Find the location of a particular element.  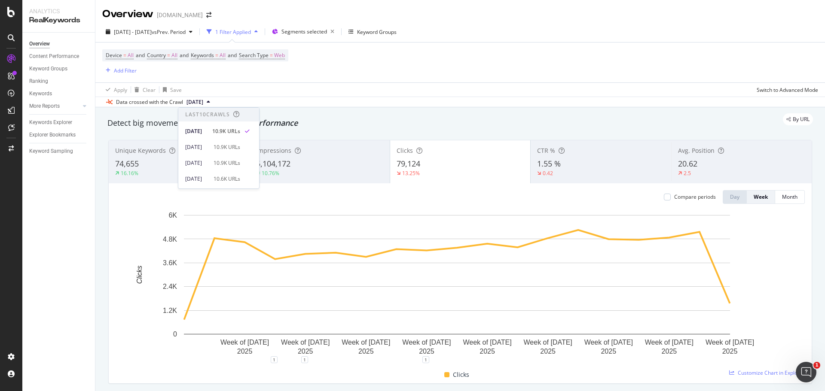

text: 4.8K is located at coordinates (170, 239).